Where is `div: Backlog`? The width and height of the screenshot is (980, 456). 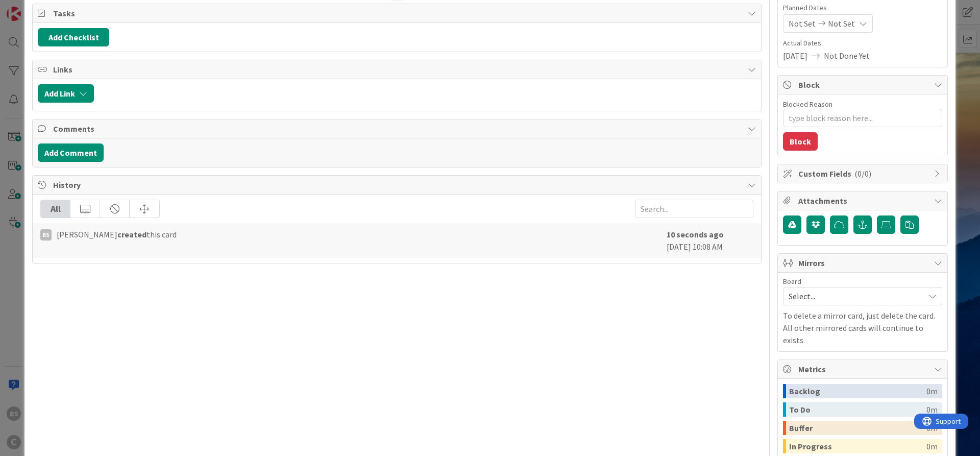 div: Backlog is located at coordinates (858, 391).